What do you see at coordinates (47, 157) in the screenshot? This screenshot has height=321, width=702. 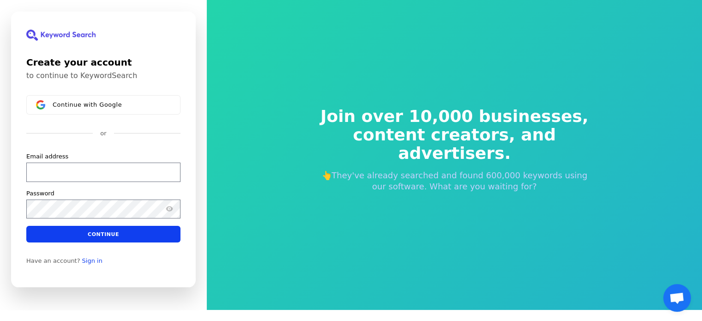 I see `label: Email address` at bounding box center [47, 157].